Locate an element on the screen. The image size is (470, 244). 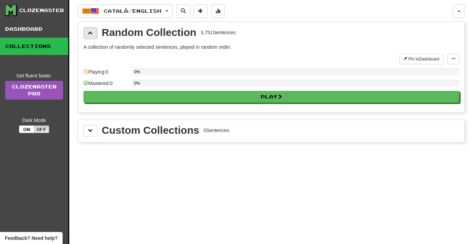
div: Mastered: 0 is located at coordinates (106, 86).